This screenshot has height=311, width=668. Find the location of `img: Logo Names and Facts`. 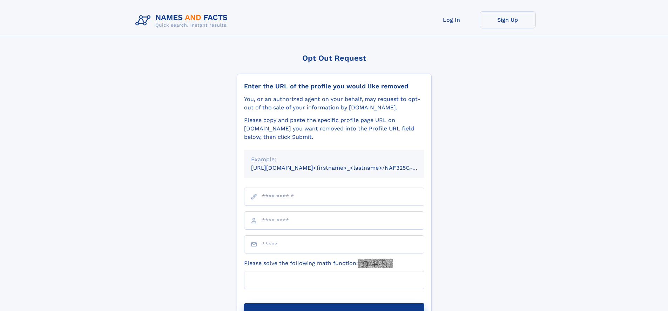

img: Logo Names and Facts is located at coordinates (183, 21).